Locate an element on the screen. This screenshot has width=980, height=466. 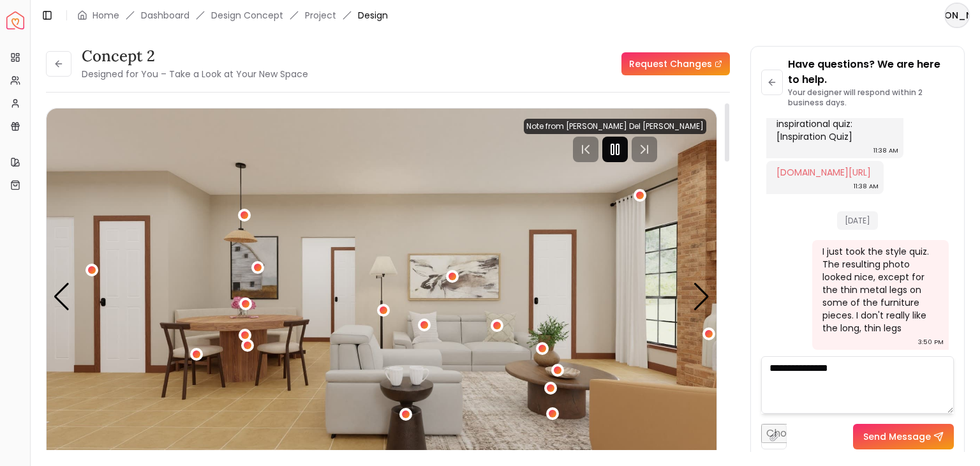
img: Spacejoy Logo is located at coordinates (15, 21).